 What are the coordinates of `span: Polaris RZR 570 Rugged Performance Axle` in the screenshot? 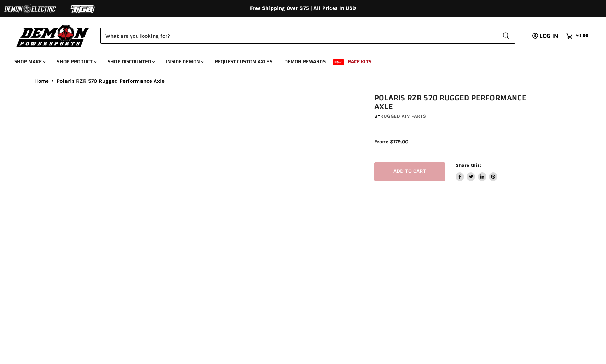 It's located at (110, 81).